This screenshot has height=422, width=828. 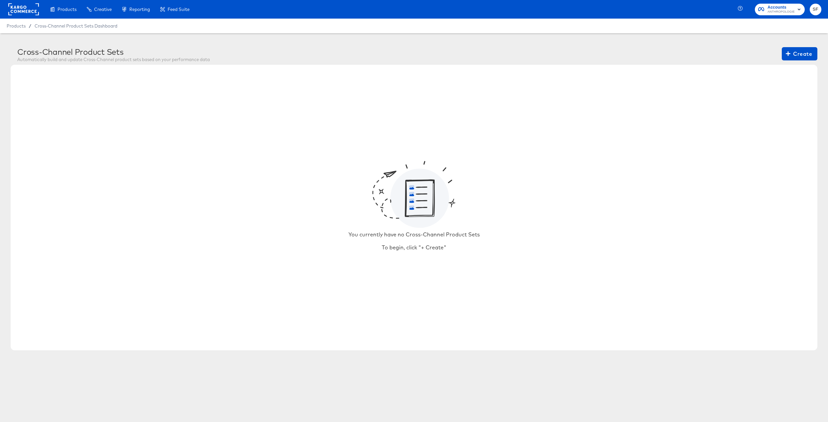 What do you see at coordinates (414, 248) in the screenshot?
I see `div: To begin, click "+ Create"` at bounding box center [414, 248].